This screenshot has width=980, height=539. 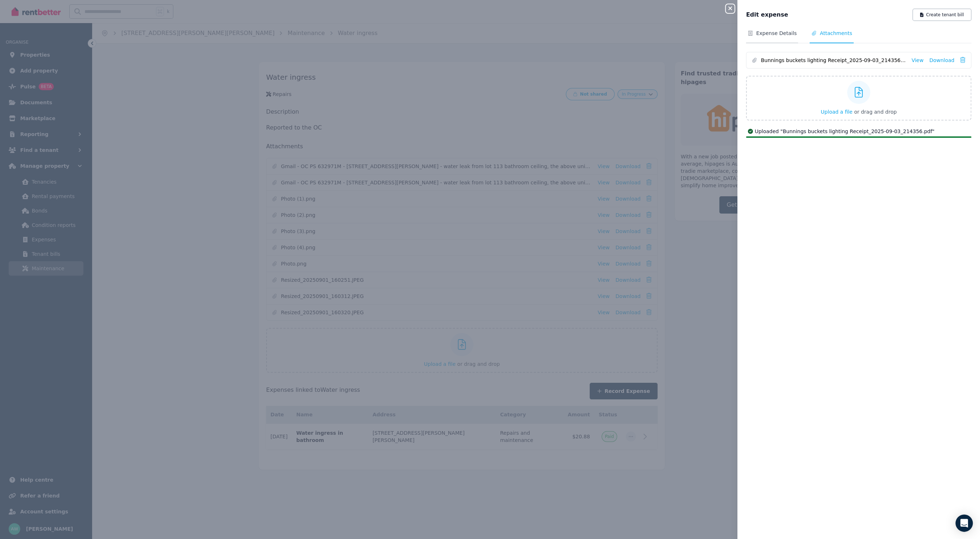 What do you see at coordinates (776, 33) in the screenshot?
I see `span: Expense Details` at bounding box center [776, 33].